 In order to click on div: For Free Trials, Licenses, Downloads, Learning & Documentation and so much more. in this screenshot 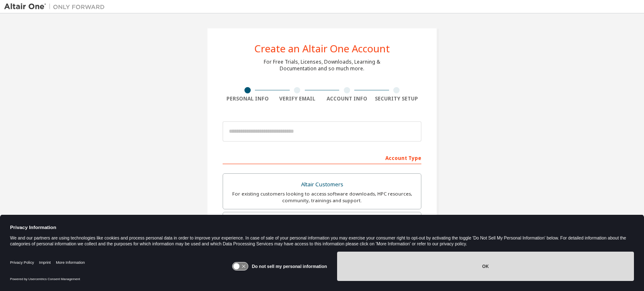, I will do `click(322, 65)`.